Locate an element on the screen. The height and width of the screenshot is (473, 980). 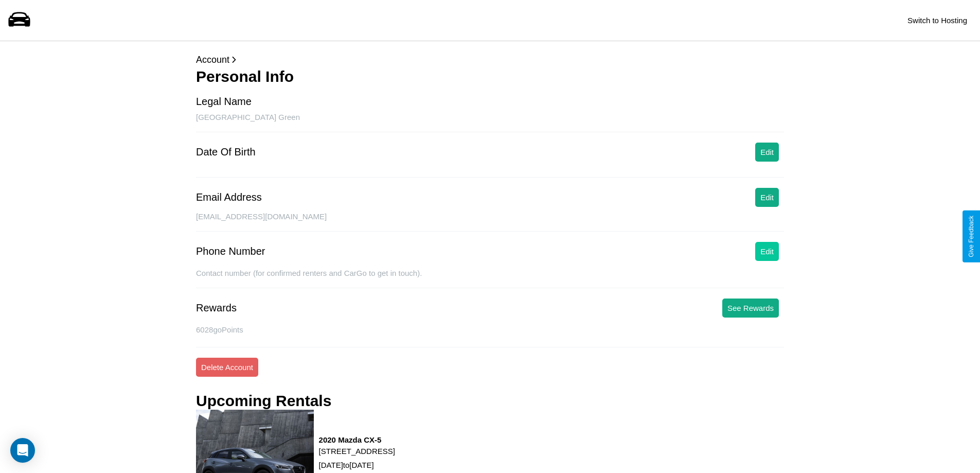
button: Switch to Hosting is located at coordinates (937, 20).